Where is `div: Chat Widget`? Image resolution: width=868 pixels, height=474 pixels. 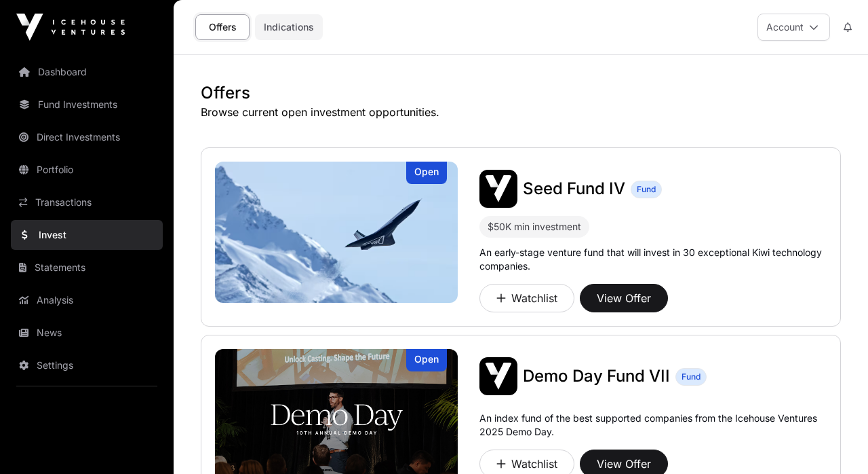
div: Chat Widget is located at coordinates (834, 441).